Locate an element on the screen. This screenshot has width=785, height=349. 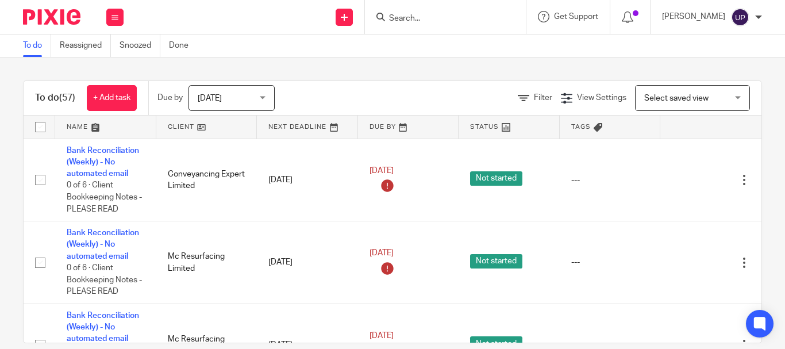
input: Search is located at coordinates (439, 19).